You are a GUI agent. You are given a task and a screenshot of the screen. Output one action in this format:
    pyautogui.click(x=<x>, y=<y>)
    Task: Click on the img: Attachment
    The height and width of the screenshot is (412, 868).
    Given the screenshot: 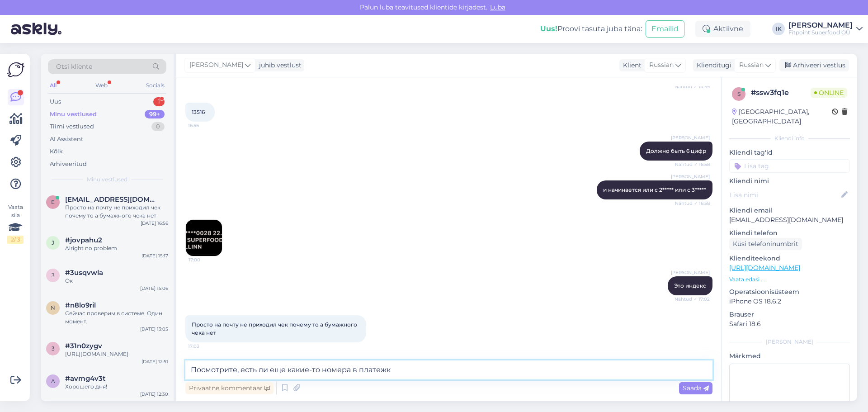 What is the action you would take?
    pyautogui.click(x=204, y=238)
    